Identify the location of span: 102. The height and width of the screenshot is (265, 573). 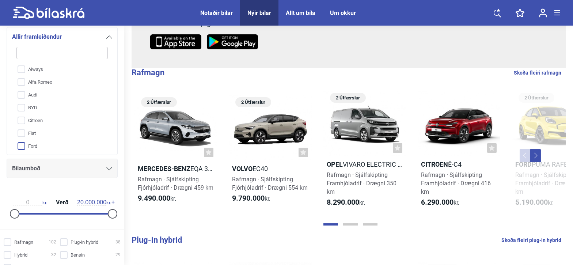
(52, 242).